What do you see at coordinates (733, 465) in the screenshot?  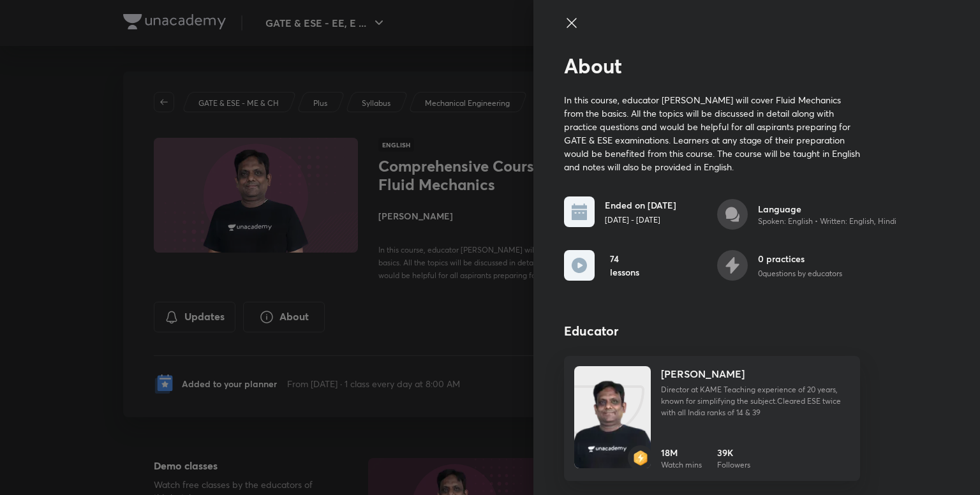 I see `p: Followers` at bounding box center [733, 465].